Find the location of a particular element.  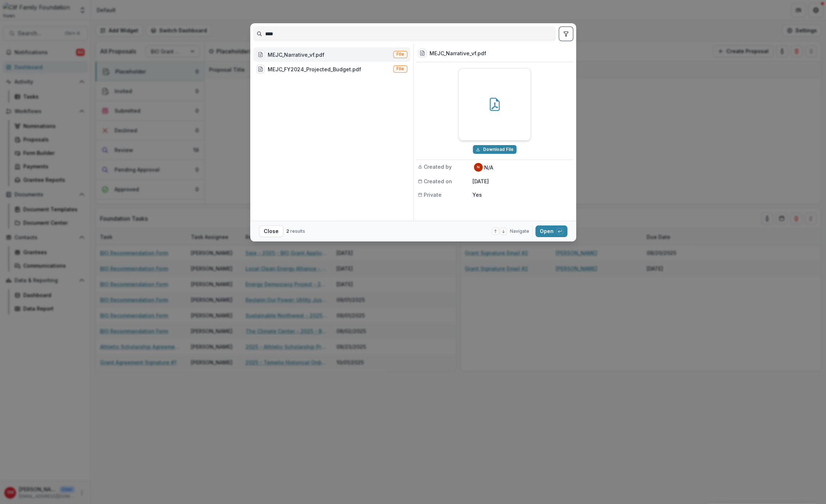

div: N/A is located at coordinates (478, 167).